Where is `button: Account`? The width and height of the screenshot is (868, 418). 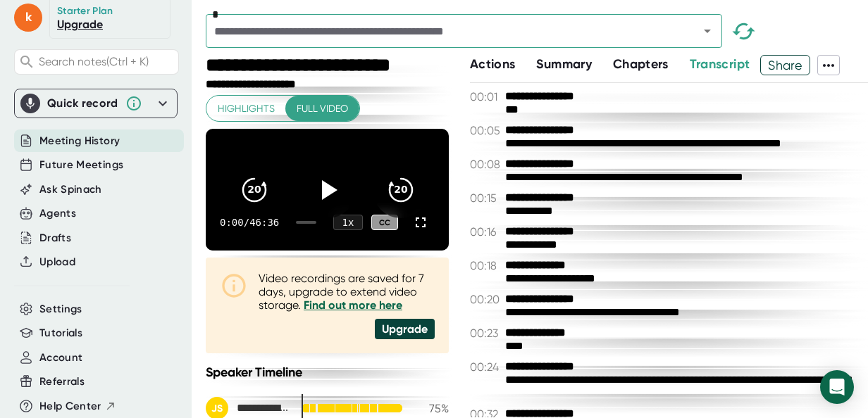
button: Account is located at coordinates (61, 357).